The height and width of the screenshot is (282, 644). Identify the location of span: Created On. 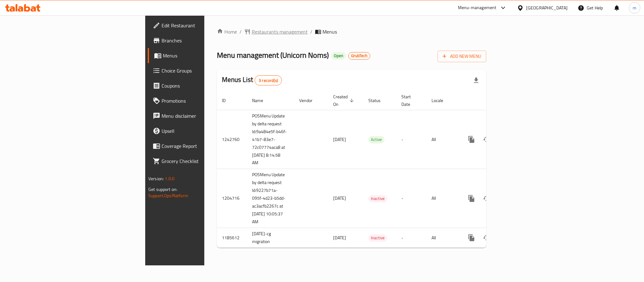
(345, 100).